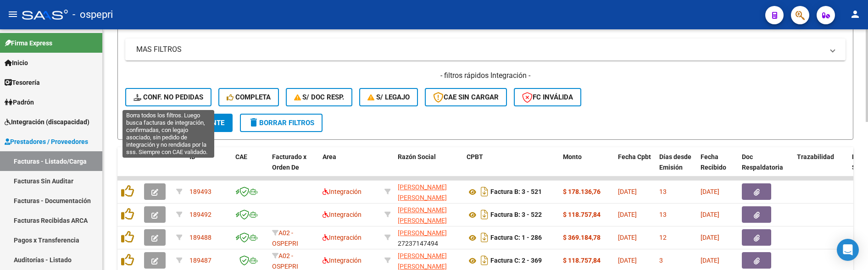 The image size is (868, 270). What do you see at coordinates (516, 192) in the screenshot?
I see `strong: Factura B: 3 - 521` at bounding box center [516, 192].